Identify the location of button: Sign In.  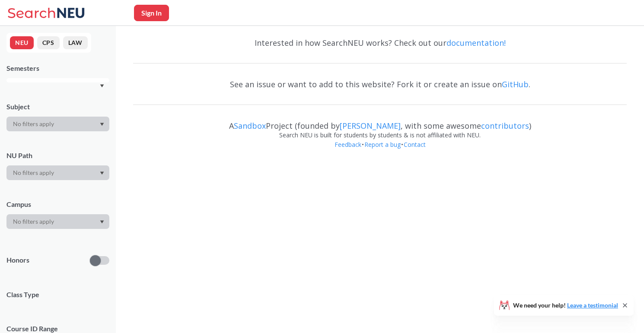
(152, 13).